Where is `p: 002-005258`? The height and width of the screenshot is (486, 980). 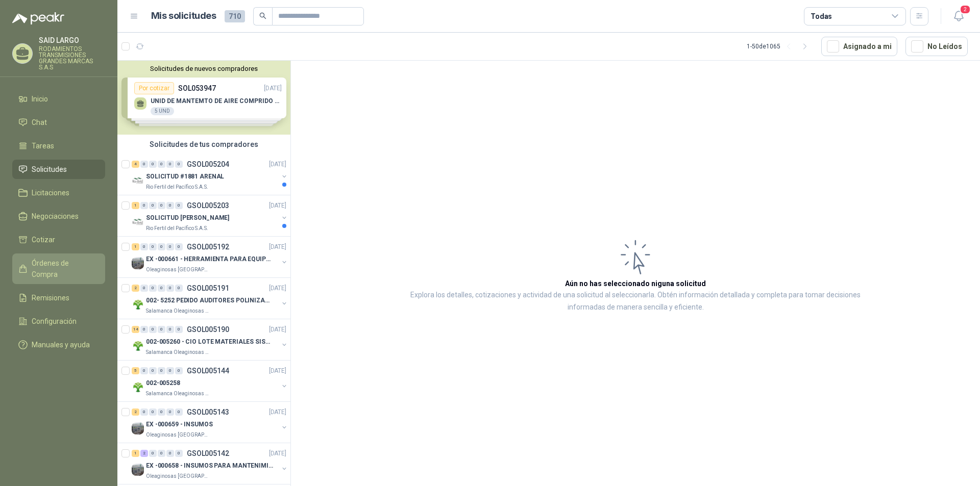 p: 002-005258 is located at coordinates (163, 383).